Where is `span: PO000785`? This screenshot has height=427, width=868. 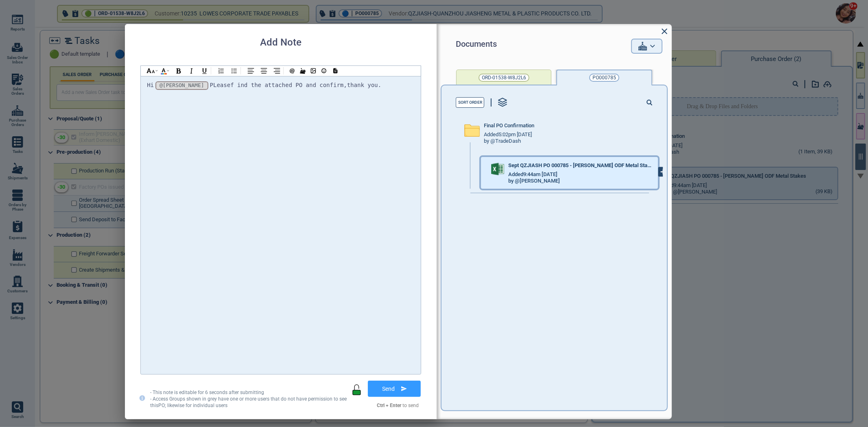 span: PO000785 is located at coordinates (604, 78).